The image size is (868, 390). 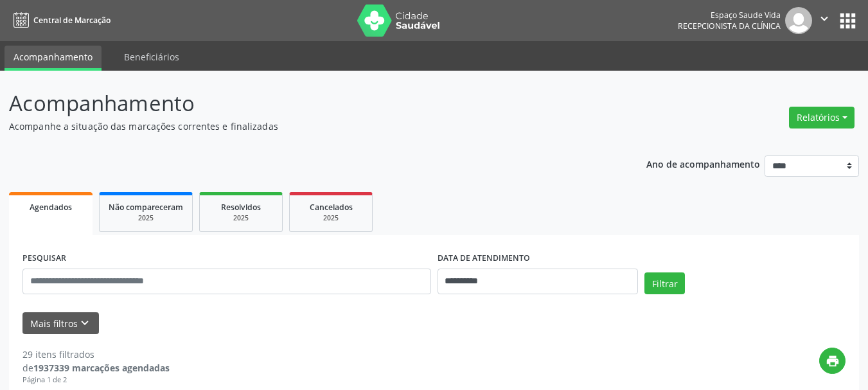 What do you see at coordinates (146, 207) in the screenshot?
I see `span: Não compareceram` at bounding box center [146, 207].